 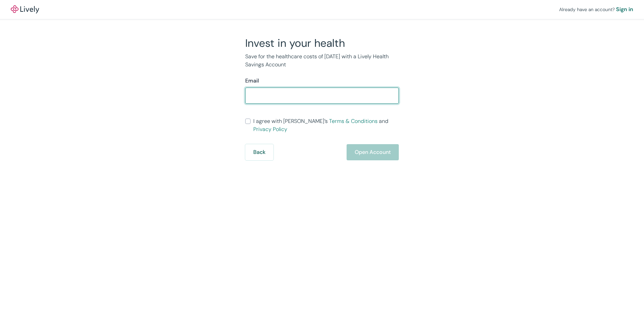 What do you see at coordinates (625, 9) in the screenshot?
I see `a: Sign in` at bounding box center [625, 9].